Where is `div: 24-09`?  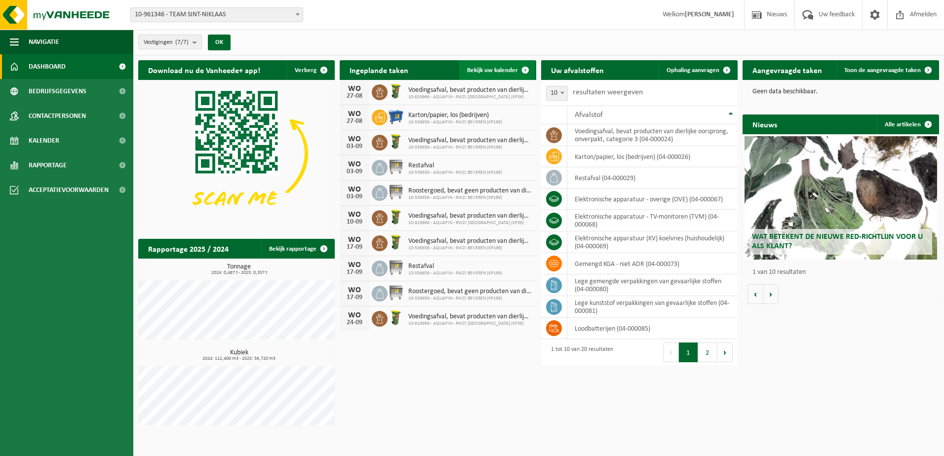
div: 24-09 is located at coordinates (355, 323).